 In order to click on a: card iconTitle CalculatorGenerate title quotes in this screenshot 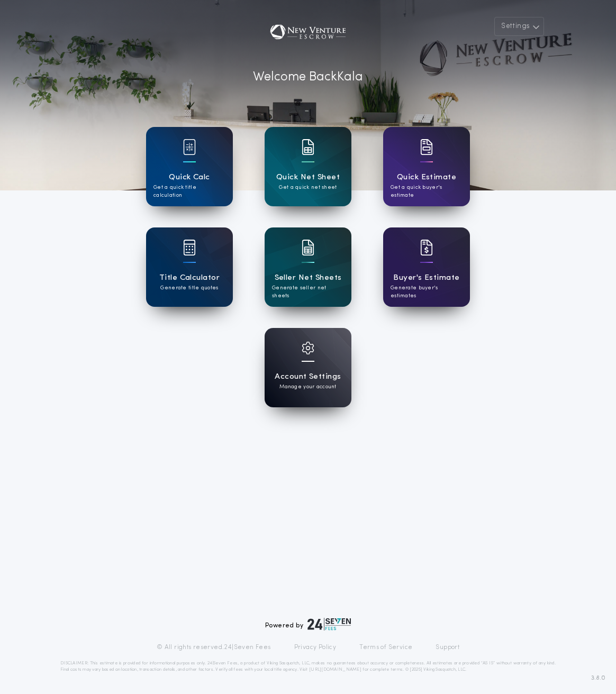, I will do `click(189, 268)`.